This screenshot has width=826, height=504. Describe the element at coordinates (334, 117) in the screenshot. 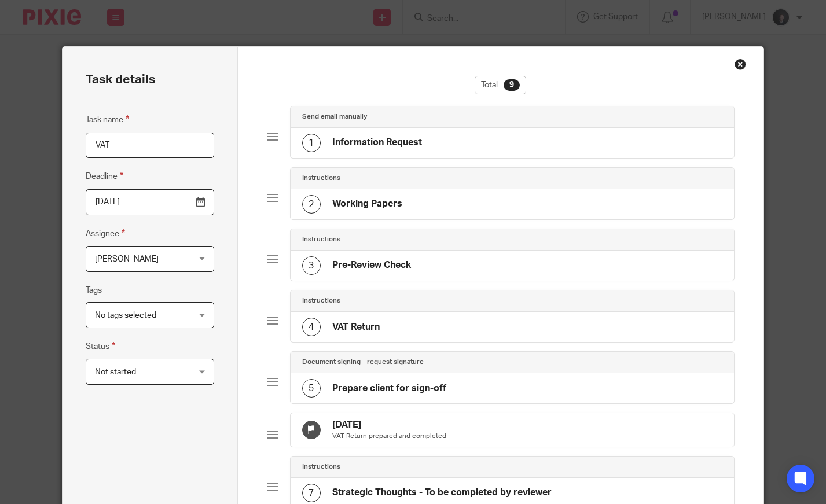

I see `h4: Send email manually` at that location.